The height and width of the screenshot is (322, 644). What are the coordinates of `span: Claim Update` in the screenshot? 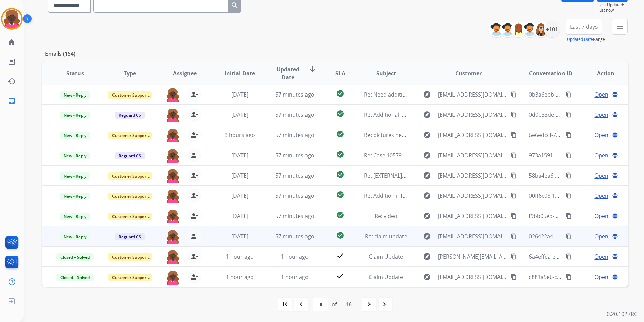 It's located at (386, 277).